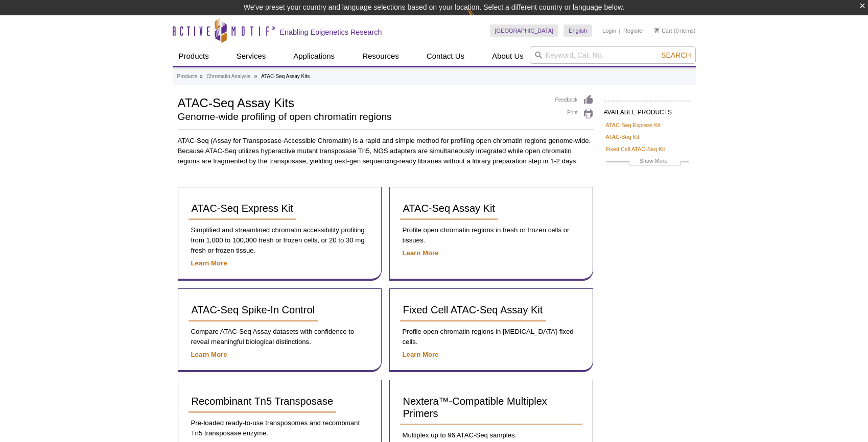 This screenshot has height=442, width=868. Describe the element at coordinates (473, 310) in the screenshot. I see `span: Fixed Cell ATAC-Seq Assay Kit` at that location.